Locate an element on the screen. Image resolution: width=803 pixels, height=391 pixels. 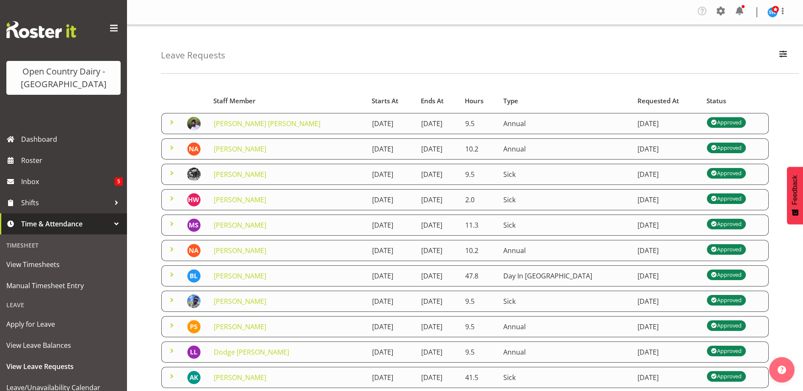
div: Requested At is located at coordinates (667, 101).